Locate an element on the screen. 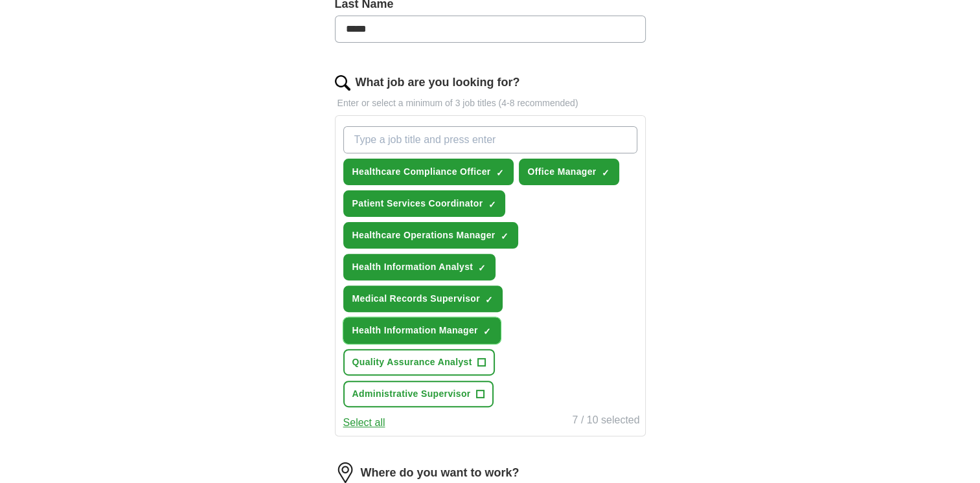 The image size is (980, 483). label: Where do you want to work? is located at coordinates (440, 473).